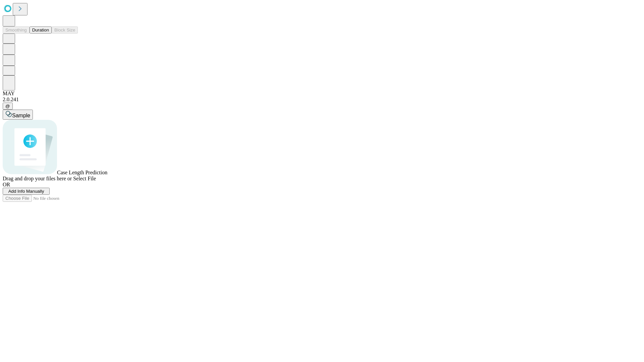 The width and height of the screenshot is (644, 362). What do you see at coordinates (322, 93) in the screenshot?
I see `div: MAY` at bounding box center [322, 93].